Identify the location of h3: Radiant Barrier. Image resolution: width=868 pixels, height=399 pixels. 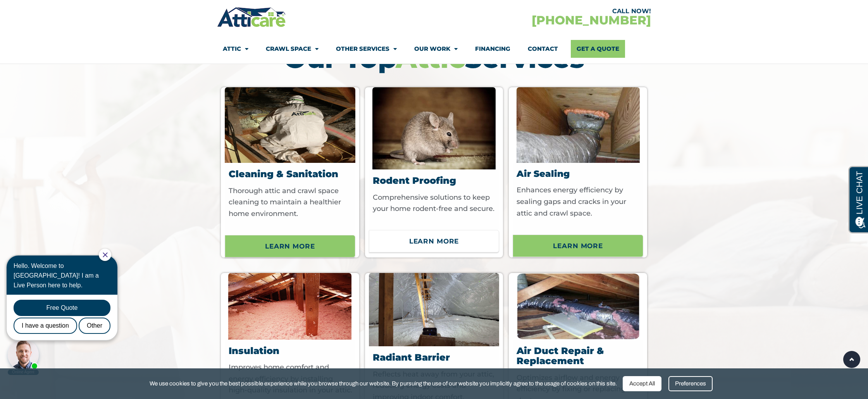
(435, 358).